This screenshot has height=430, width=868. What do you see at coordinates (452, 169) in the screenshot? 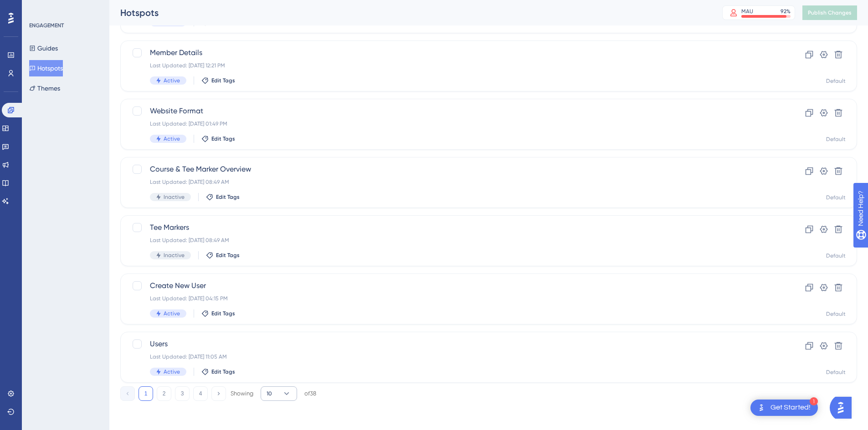
I see `span: Course & Tee Marker Overview` at bounding box center [452, 169].